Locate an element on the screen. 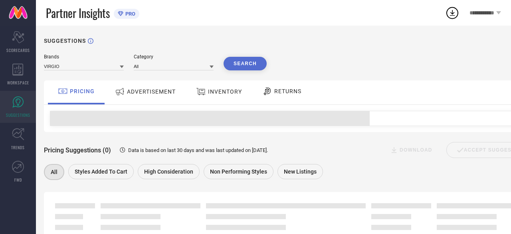 This screenshot has height=234, width=511. span: High Consideration is located at coordinates (169, 171).